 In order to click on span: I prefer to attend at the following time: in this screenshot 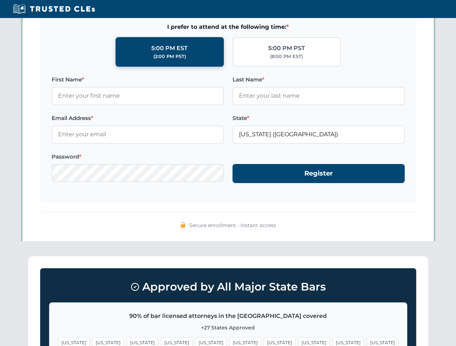, I will do `click(228, 27)`.